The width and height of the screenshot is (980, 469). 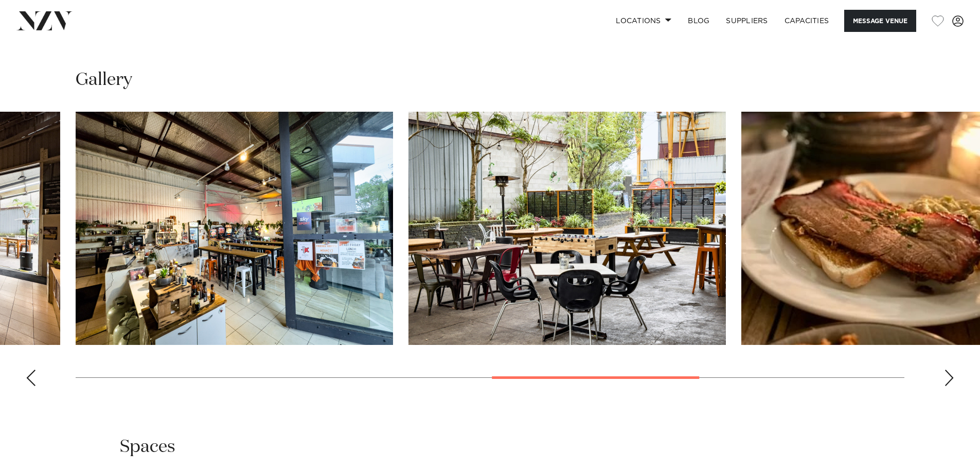 I want to click on h2: Gallery, so click(x=104, y=80).